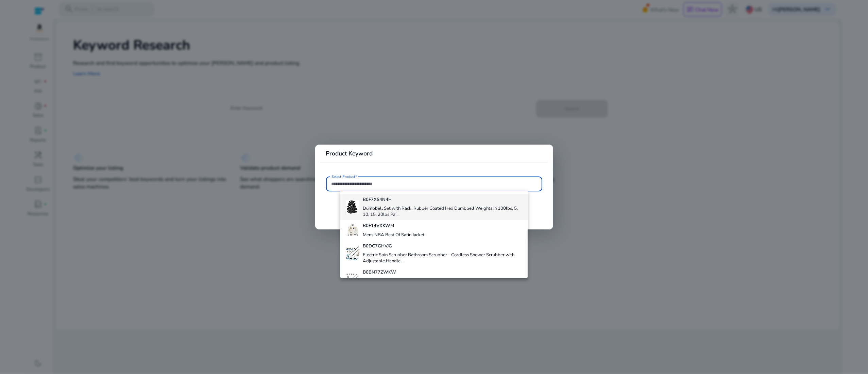 The width and height of the screenshot is (868, 374). What do you see at coordinates (352, 230) in the screenshot?
I see `img: 41PvBoyRpFL._AC_SR38,50_.jpg` at bounding box center [352, 230].